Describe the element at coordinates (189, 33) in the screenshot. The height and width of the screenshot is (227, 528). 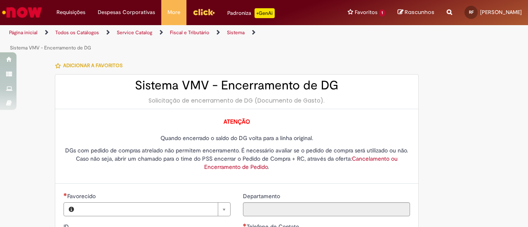
I see `a: Fiscal e Tributário` at that location.